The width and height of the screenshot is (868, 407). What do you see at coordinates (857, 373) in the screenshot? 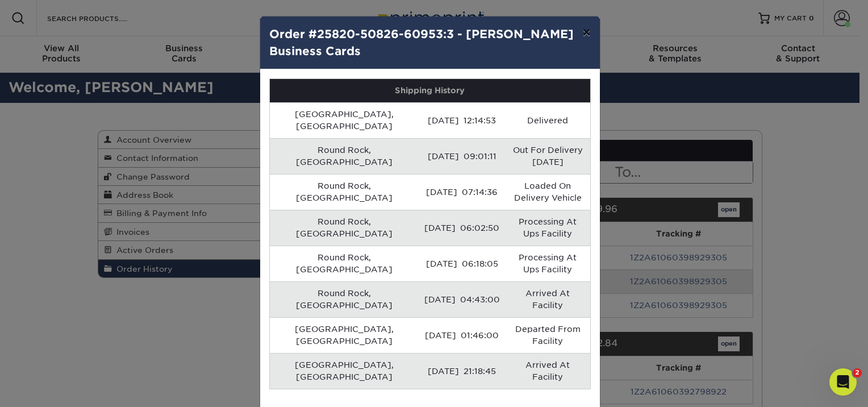
I see `span: 2` at bounding box center [857, 373].